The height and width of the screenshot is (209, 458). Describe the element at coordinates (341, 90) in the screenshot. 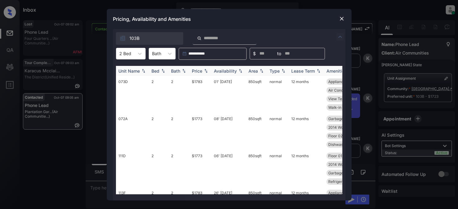

I see `span: Air Conditioner` at that location.